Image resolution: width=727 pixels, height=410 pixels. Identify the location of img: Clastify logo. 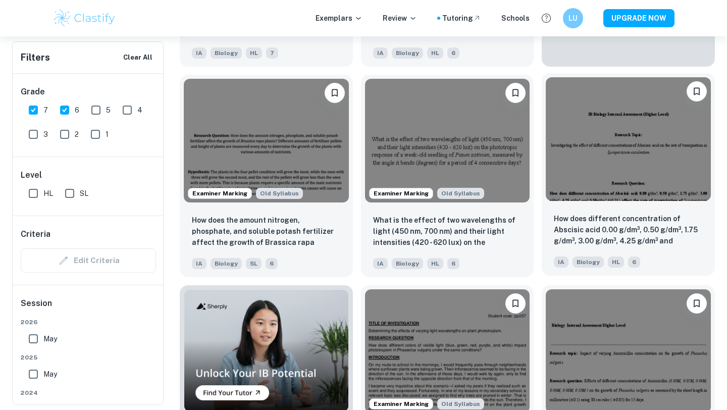
(84, 18).